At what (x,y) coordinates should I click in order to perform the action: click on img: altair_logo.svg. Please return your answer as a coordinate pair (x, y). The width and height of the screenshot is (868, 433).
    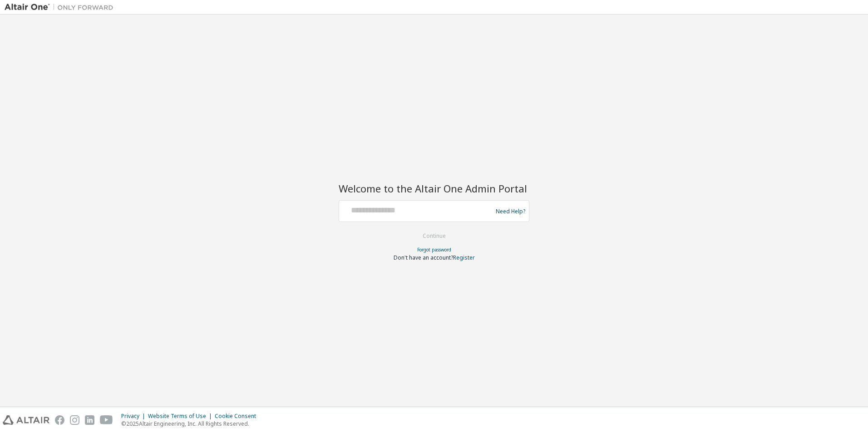
    Looking at the image, I should click on (26, 420).